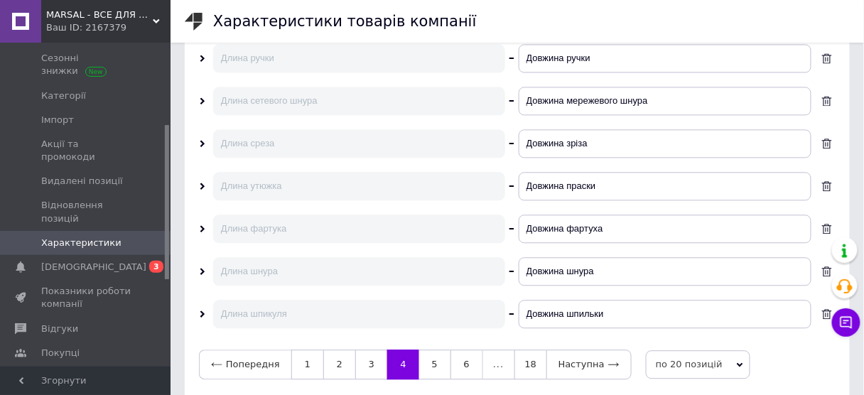  I want to click on span: Акції та промокоди, so click(86, 151).